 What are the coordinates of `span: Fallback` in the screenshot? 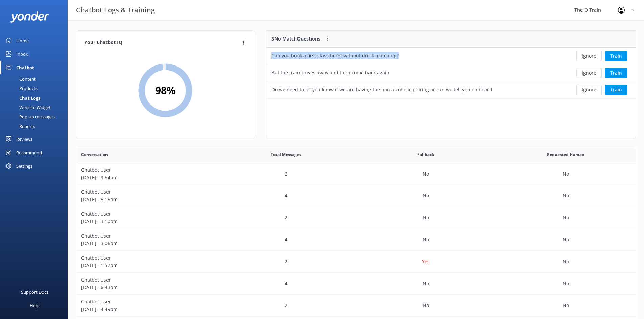 It's located at (426, 154).